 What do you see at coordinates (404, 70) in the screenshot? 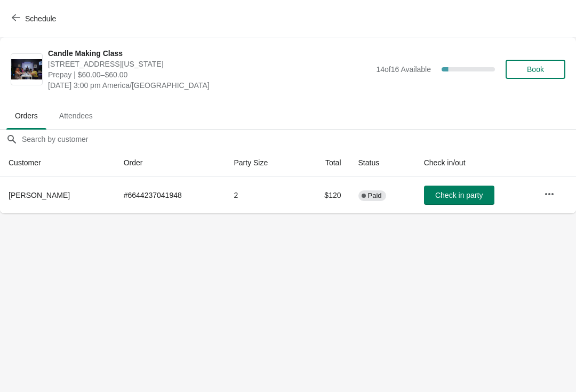
I see `span: 14 of 16 Available` at bounding box center [404, 70].